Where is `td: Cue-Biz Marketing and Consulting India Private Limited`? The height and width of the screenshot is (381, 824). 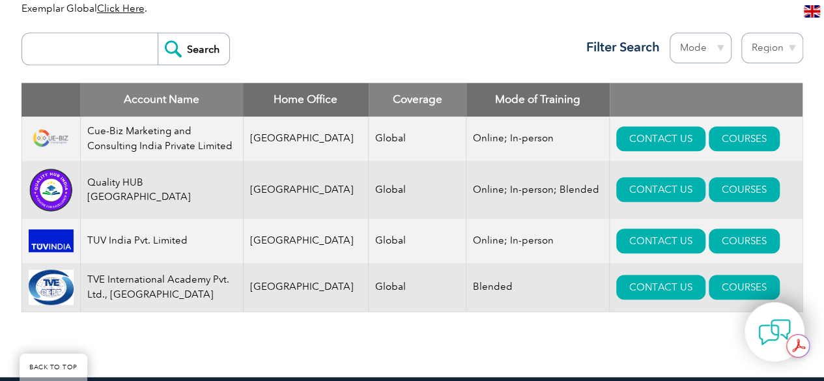
td: Cue-Biz Marketing and Consulting India Private Limited is located at coordinates (161, 139).